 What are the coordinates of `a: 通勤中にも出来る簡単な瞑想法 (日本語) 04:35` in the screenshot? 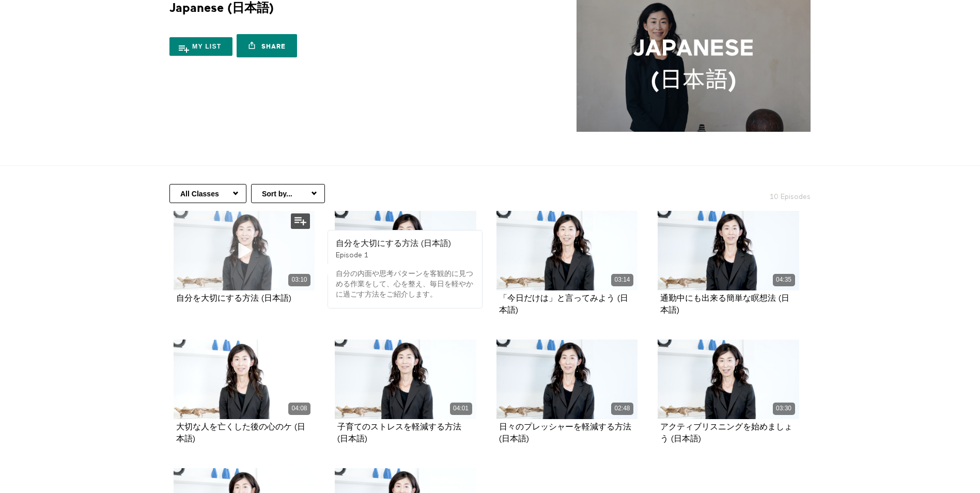 It's located at (728, 250).